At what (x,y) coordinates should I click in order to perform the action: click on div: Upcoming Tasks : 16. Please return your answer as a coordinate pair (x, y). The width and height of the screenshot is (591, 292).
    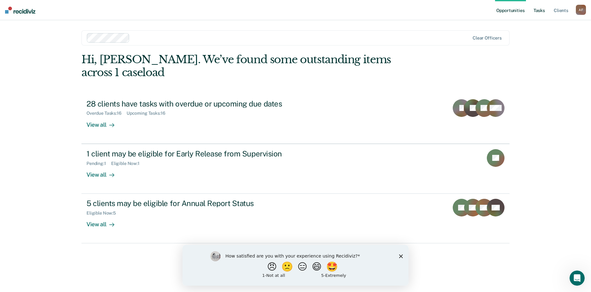
    Looking at the image, I should click on (148, 113).